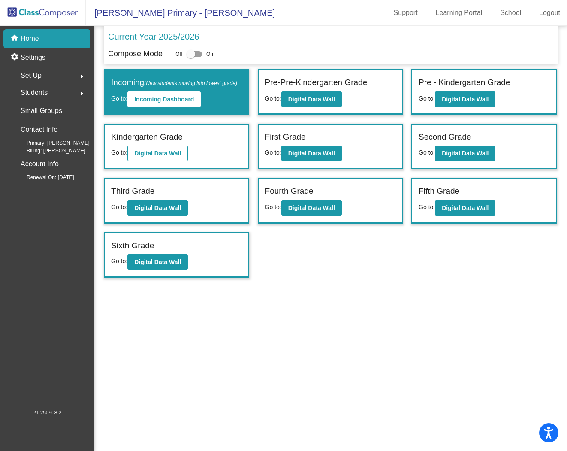  I want to click on p: Contact Info, so click(39, 130).